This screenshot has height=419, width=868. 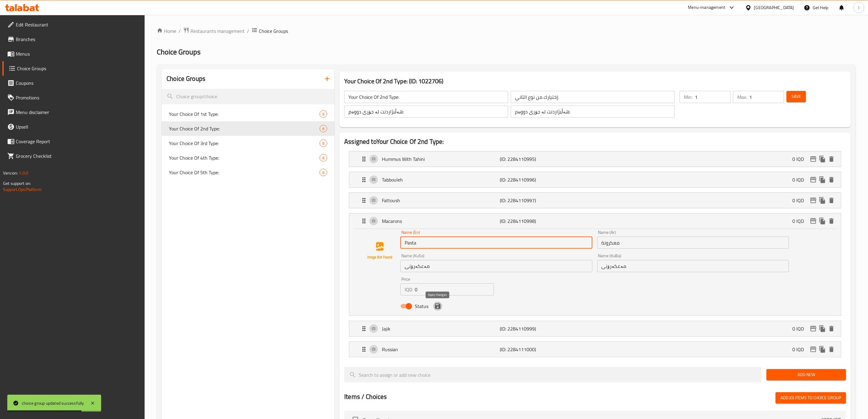 I want to click on span: Your Choice Of 2nd Type:, so click(x=244, y=128).